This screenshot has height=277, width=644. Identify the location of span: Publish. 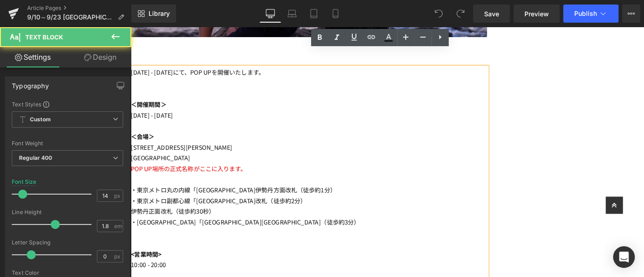
(586, 14).